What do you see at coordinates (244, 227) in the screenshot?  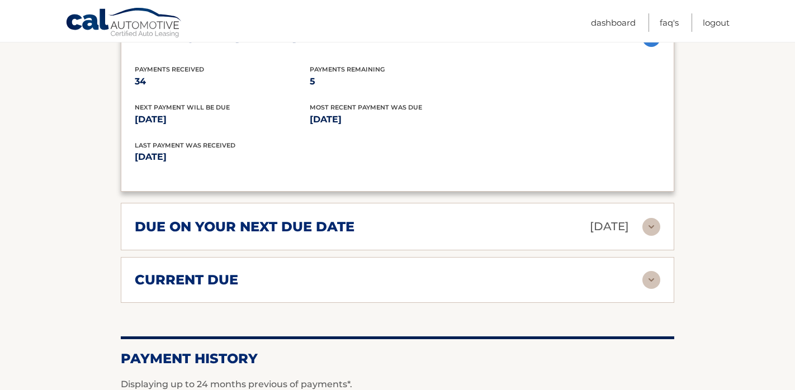 I see `h2: due on your next due date` at bounding box center [244, 227].